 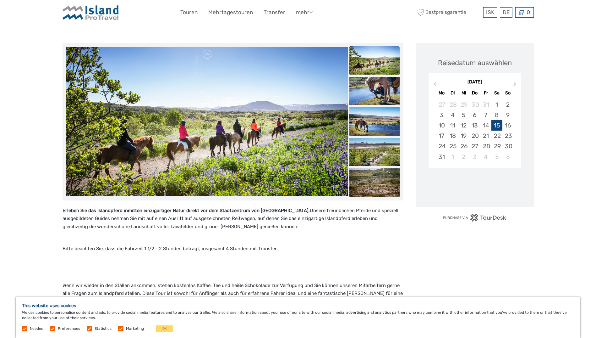 What do you see at coordinates (375, 91) in the screenshot?
I see `img: c785db72cb354a3c98deba6e1d2bc21d_slider_thumbnail.jpg` at bounding box center [375, 91].